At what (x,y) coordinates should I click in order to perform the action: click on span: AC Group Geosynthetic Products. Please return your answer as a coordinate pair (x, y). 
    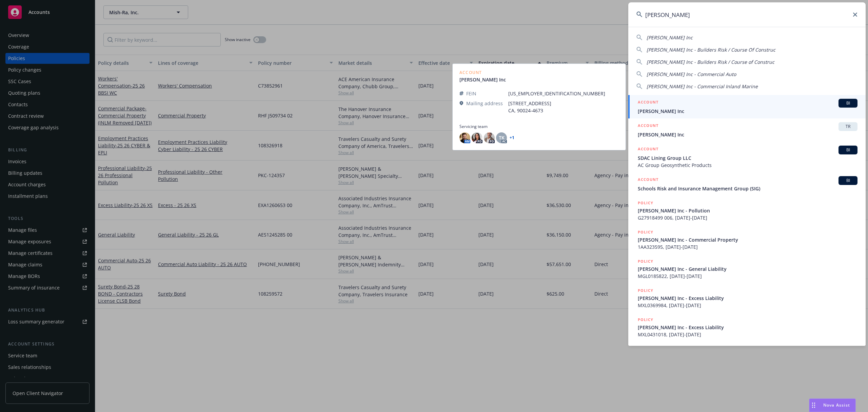
    Looking at the image, I should click on (748, 165).